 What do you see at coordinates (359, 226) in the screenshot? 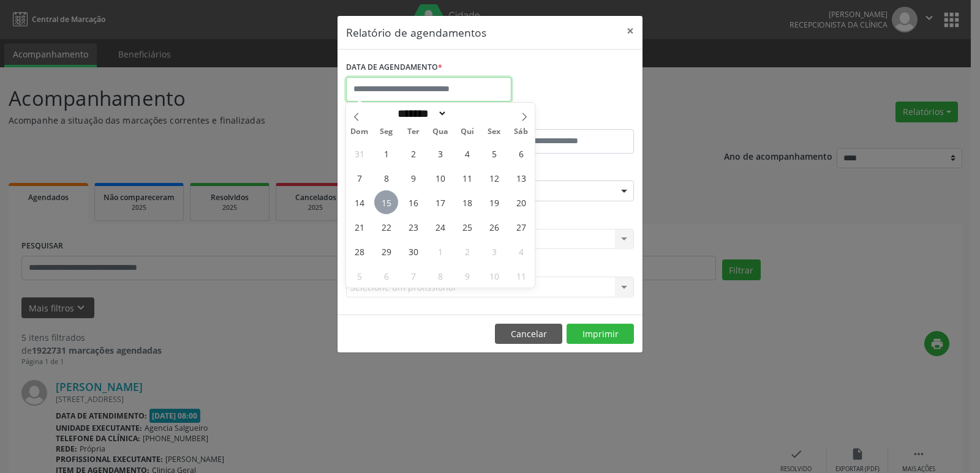
I see `span: Setembro 21, 2025` at bounding box center [359, 226].